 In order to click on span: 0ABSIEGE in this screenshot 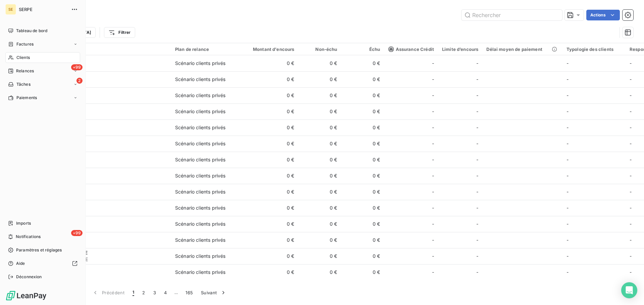, I will do `click(106, 83)`.